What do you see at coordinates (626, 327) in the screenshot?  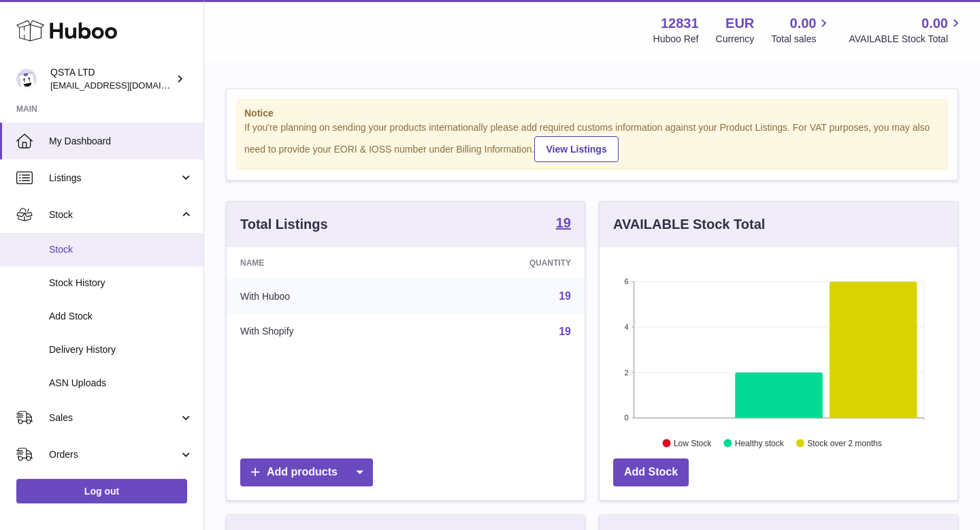 I see `text: 4` at bounding box center [626, 327].